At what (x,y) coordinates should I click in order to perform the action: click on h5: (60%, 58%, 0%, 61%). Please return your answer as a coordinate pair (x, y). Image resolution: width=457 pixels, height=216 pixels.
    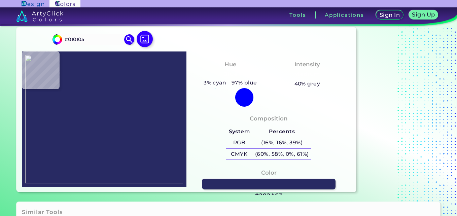
    Looking at the image, I should click on (282, 154).